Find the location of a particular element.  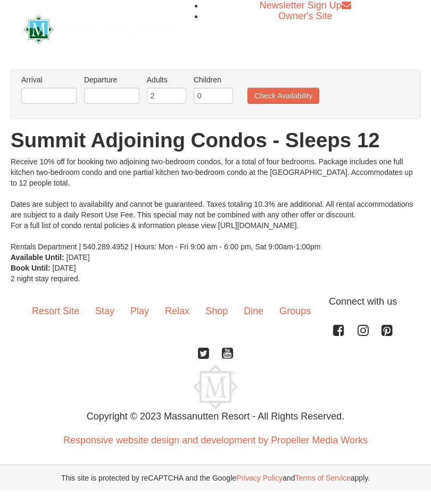

a: Stay is located at coordinates (105, 311).